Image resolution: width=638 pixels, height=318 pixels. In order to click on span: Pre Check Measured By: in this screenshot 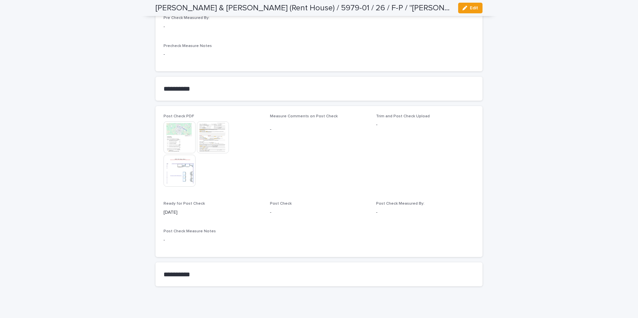, I will do `click(186, 18)`.